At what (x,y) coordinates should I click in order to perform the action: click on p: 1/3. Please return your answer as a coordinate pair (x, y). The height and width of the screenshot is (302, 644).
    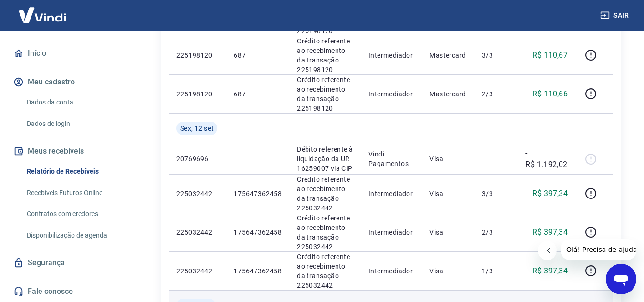
    Looking at the image, I should click on (496, 271).